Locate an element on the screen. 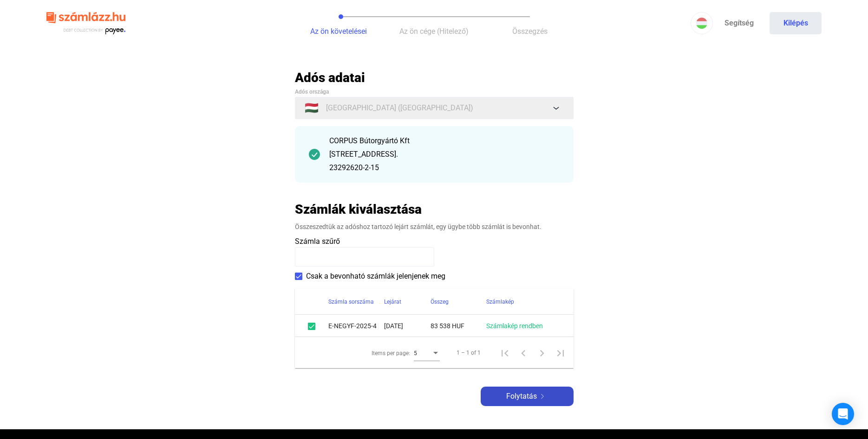  mat-select: Items per page: is located at coordinates (427, 353).